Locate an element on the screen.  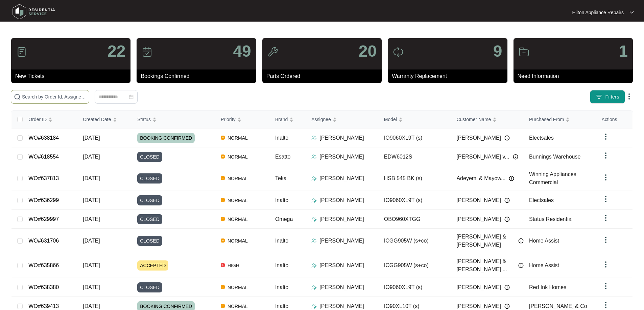
span: Adeyemi & Mayow... is located at coordinates (481, 178).